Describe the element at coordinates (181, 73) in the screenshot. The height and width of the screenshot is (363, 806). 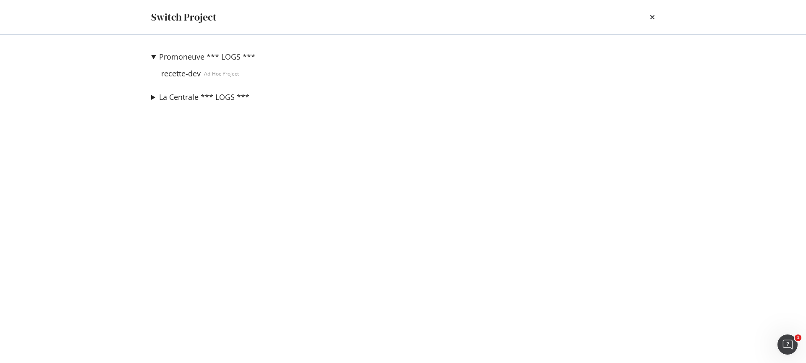
I see `a: recette-dev` at that location.